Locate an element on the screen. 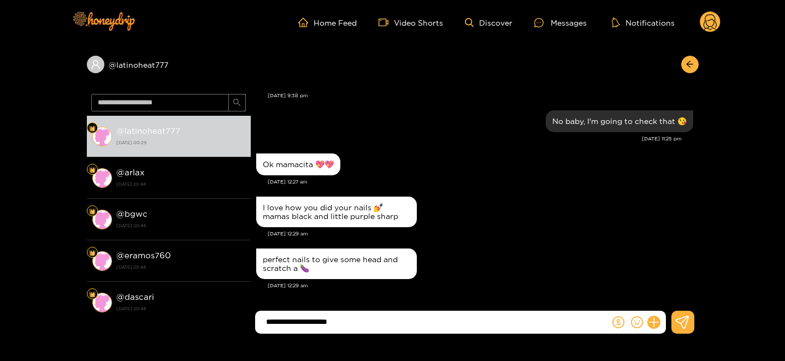 This screenshot has width=785, height=361. a: Video Shorts is located at coordinates (411, 22).